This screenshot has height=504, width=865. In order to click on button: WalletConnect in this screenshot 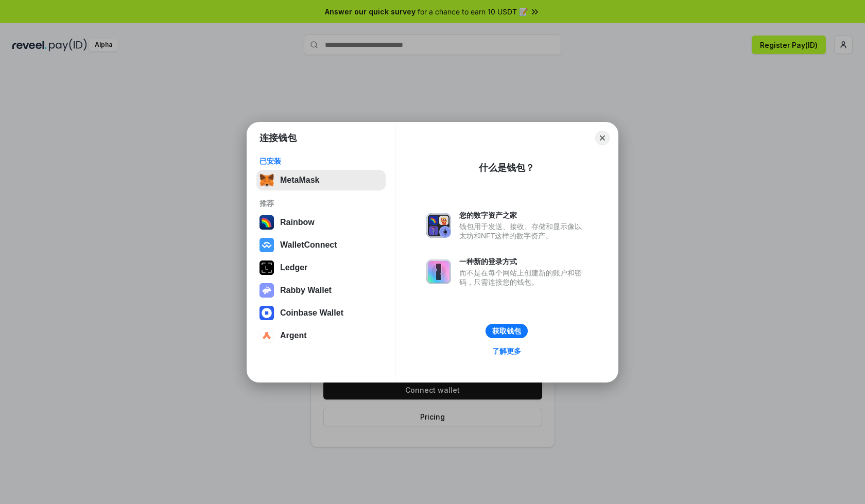, I will do `click(321, 245)`.